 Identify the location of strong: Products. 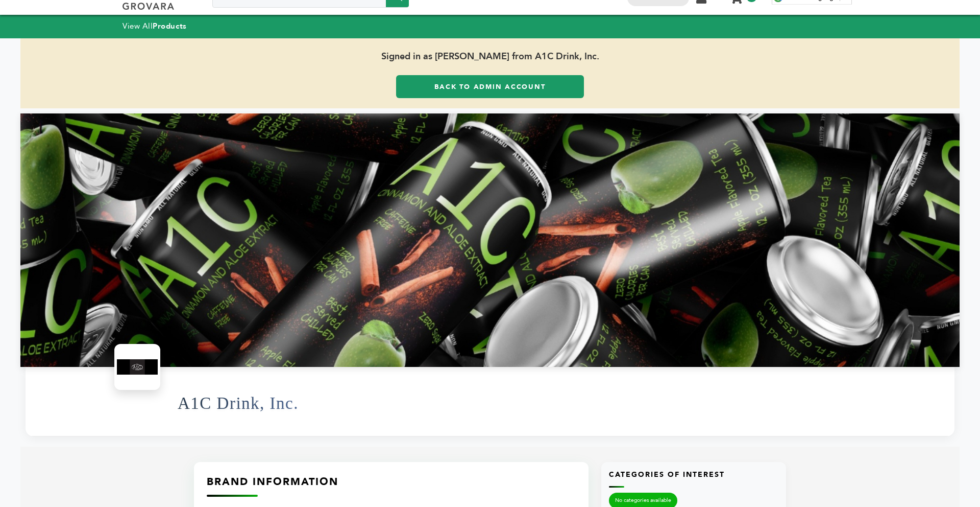
(169, 26).